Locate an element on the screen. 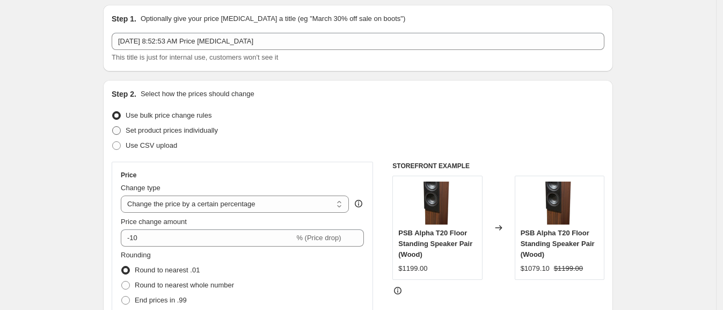 The image size is (723, 310). span: Round to nearest whole number is located at coordinates (184, 284).